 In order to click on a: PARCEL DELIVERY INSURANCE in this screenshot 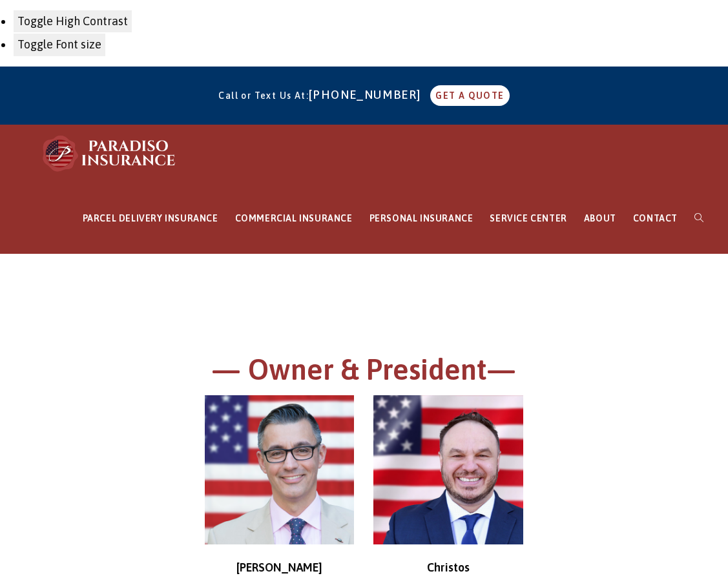, I will do `click(151, 218)`.